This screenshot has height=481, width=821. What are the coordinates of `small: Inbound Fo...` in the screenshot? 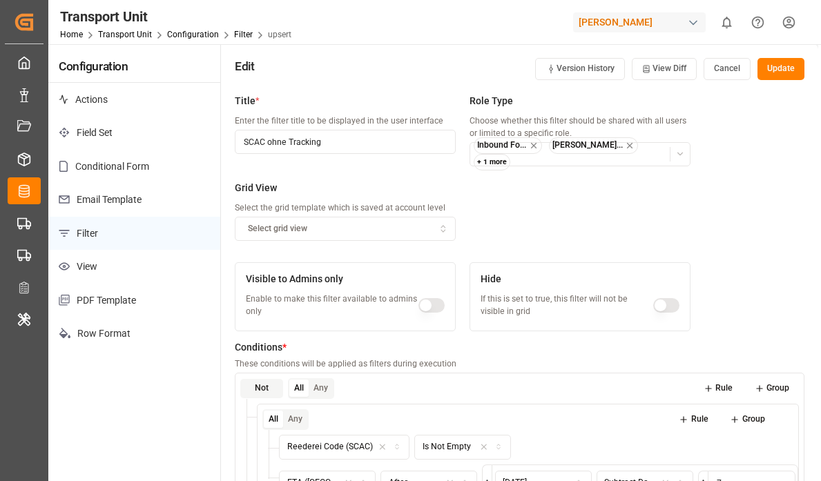 It's located at (501, 145).